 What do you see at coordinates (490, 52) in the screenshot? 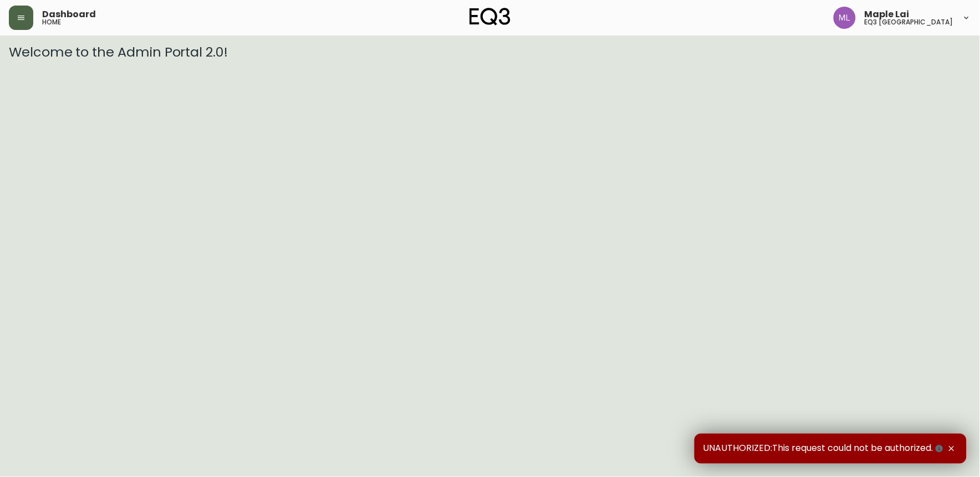
I see `h3: Welcome to the Admin Portal 2.0!` at bounding box center [490, 52].